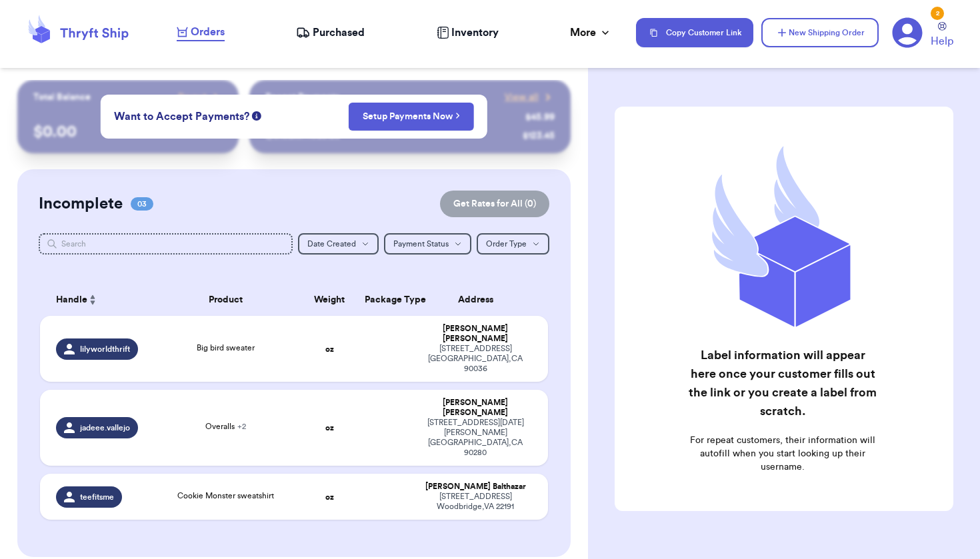 The width and height of the screenshot is (980, 559). Describe the element at coordinates (201, 33) in the screenshot. I see `a: Orders` at that location.